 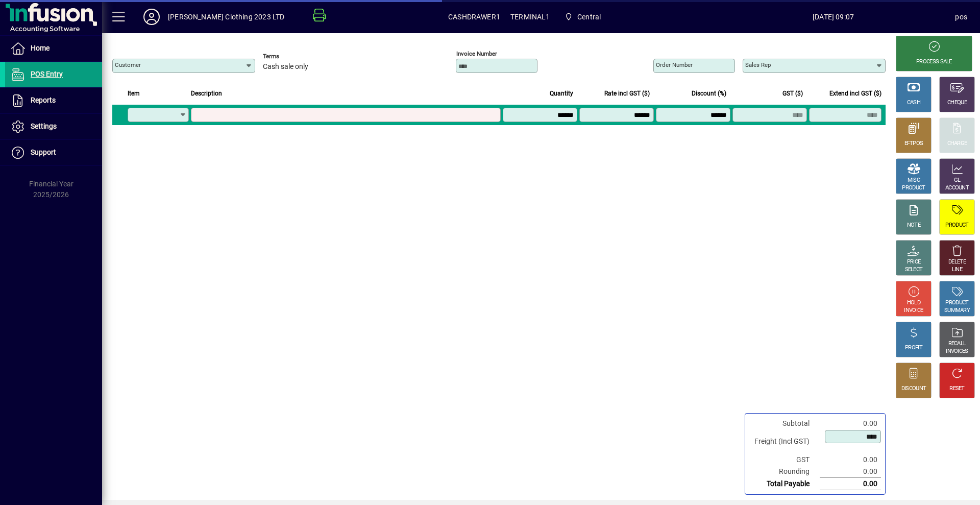 What do you see at coordinates (206, 94) in the screenshot?
I see `span: Description` at bounding box center [206, 94].